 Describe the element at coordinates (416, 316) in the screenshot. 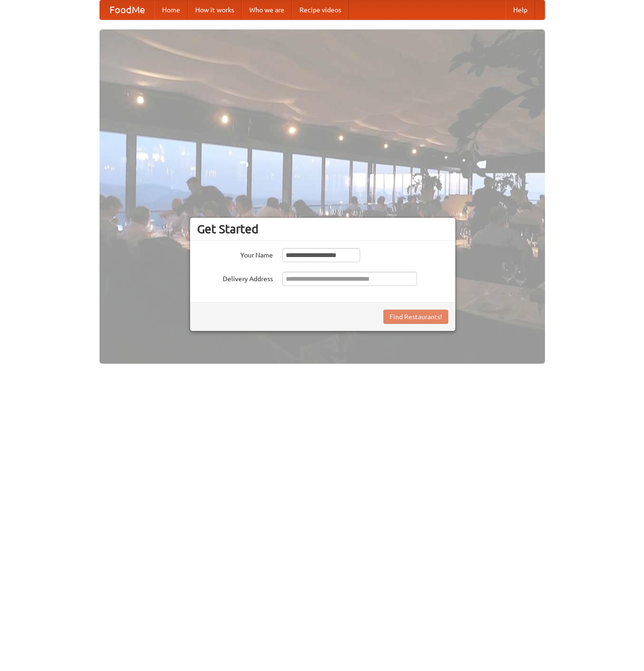

I see `button: Find Restaurants!` at that location.